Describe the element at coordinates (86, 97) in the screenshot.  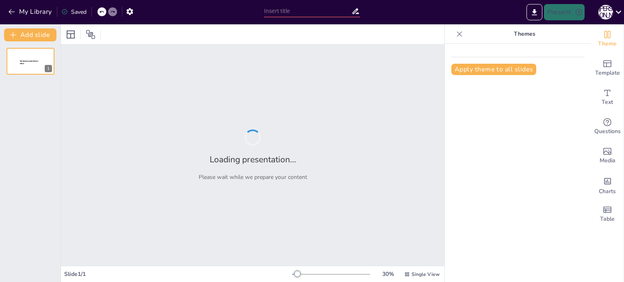
I see `button: Clip a screenshot` at that location.